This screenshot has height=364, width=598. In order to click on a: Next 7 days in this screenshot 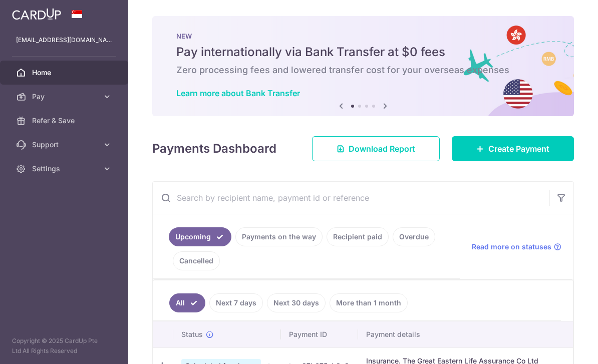, I will do `click(236, 303)`.